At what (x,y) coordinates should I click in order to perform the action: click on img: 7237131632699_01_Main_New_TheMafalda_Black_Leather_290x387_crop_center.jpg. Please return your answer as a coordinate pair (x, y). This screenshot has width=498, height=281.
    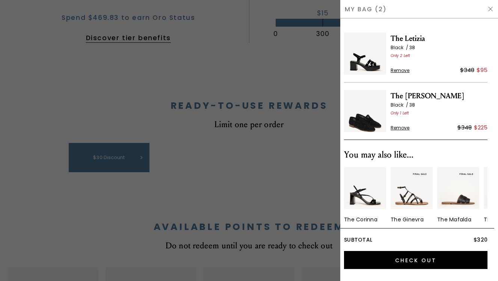
    Looking at the image, I should click on (458, 188).